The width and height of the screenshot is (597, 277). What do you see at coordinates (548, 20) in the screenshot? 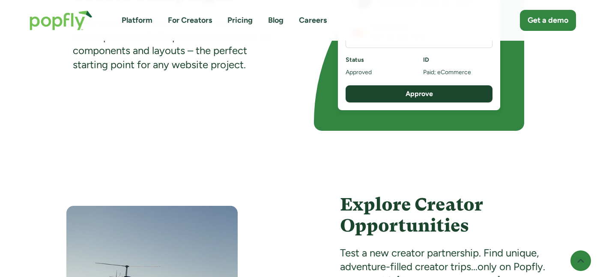
I see `a: Get a demo` at bounding box center [548, 20].